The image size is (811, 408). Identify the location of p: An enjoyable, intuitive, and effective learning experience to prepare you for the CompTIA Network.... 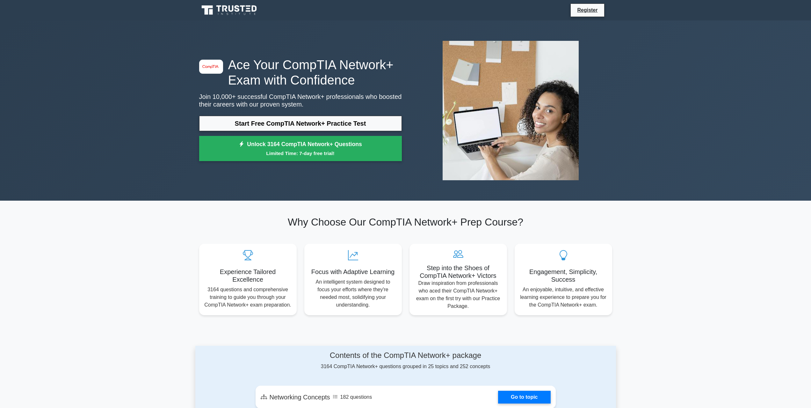
(564, 297).